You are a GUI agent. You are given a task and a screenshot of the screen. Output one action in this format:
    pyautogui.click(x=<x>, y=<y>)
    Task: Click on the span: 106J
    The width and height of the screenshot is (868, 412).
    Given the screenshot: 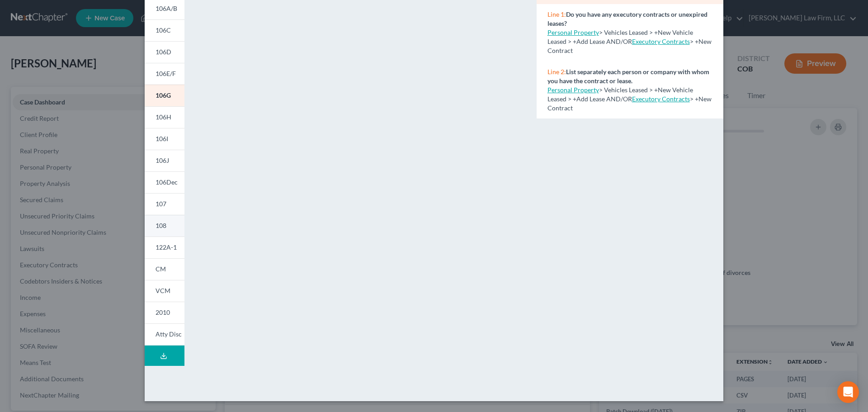 What is the action you would take?
    pyautogui.click(x=162, y=160)
    